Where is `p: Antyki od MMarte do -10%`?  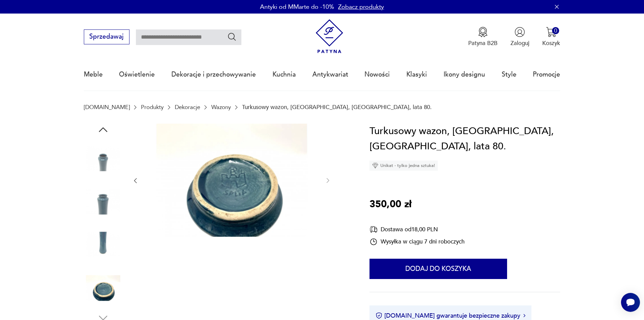
p: Antyki od MMarte do -10% is located at coordinates (296, 7).